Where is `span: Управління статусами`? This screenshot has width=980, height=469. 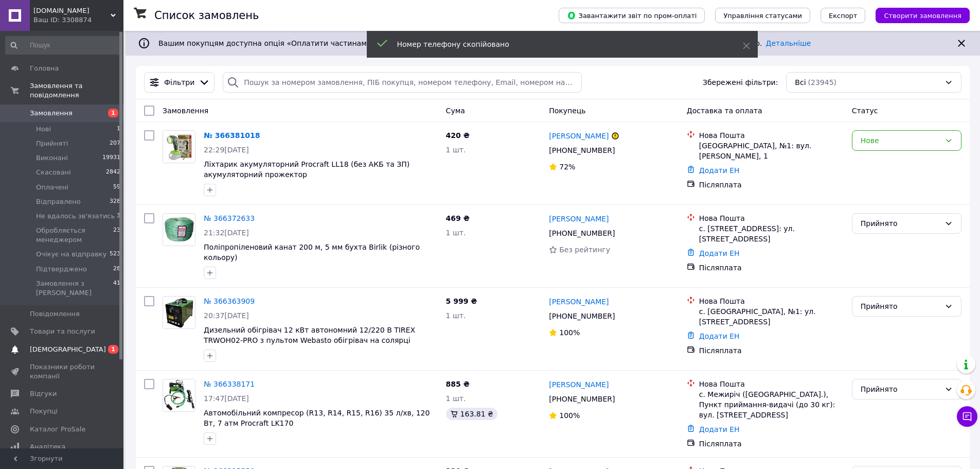 span: Управління статусами is located at coordinates (763, 15).